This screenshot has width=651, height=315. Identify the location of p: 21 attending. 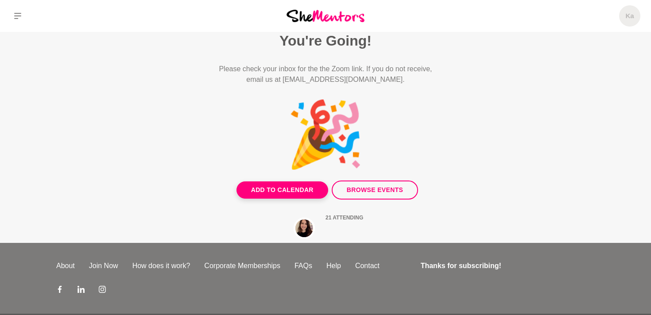
(403, 218).